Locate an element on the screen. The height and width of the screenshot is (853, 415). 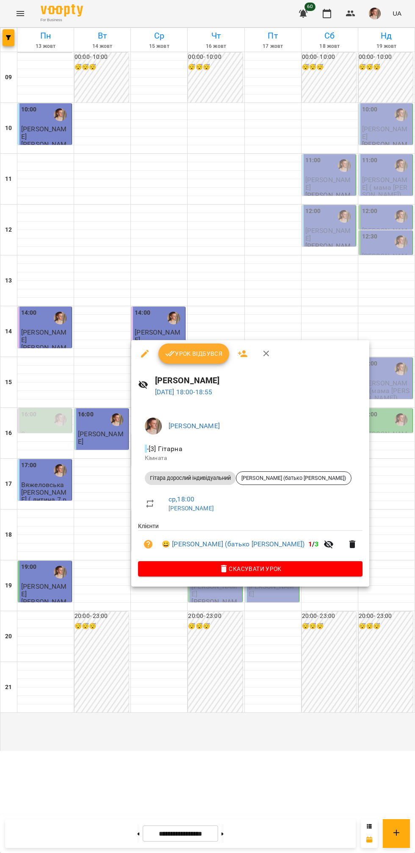
a: ср , 18:00 is located at coordinates (181, 499).